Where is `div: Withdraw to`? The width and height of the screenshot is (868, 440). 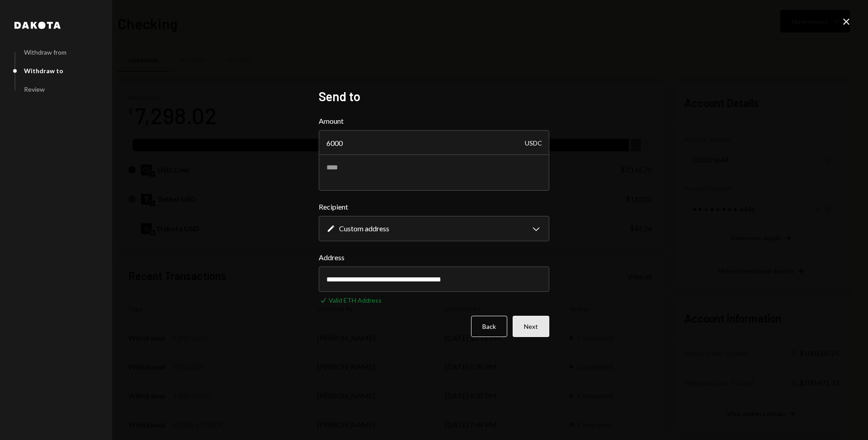
div: Withdraw to is located at coordinates (44, 70).